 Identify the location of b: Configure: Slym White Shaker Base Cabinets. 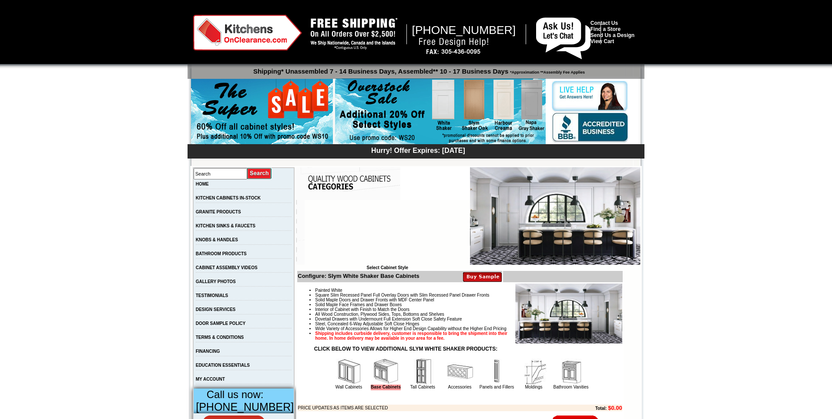
(359, 276).